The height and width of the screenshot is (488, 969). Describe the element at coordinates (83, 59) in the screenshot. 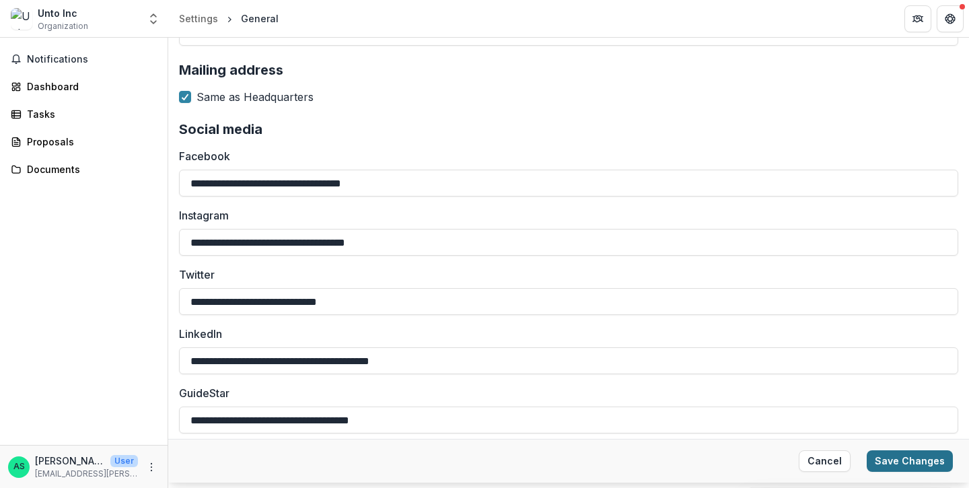

I see `button: Notifications` at that location.